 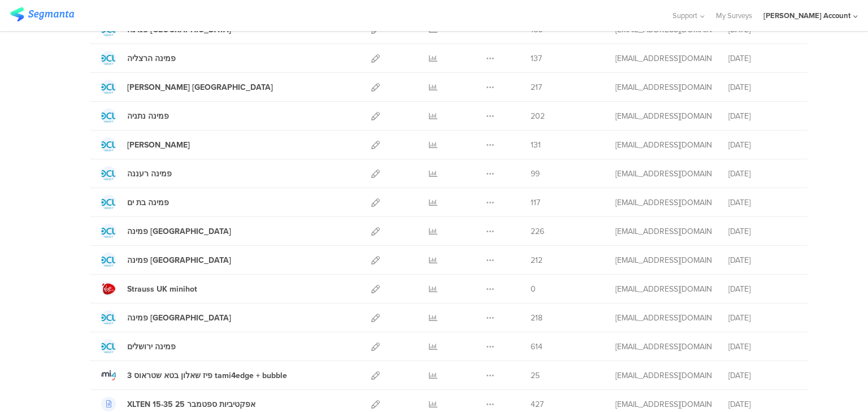 What do you see at coordinates (158, 145) in the screenshot?
I see `div: פמינה אשקלון` at bounding box center [158, 145].